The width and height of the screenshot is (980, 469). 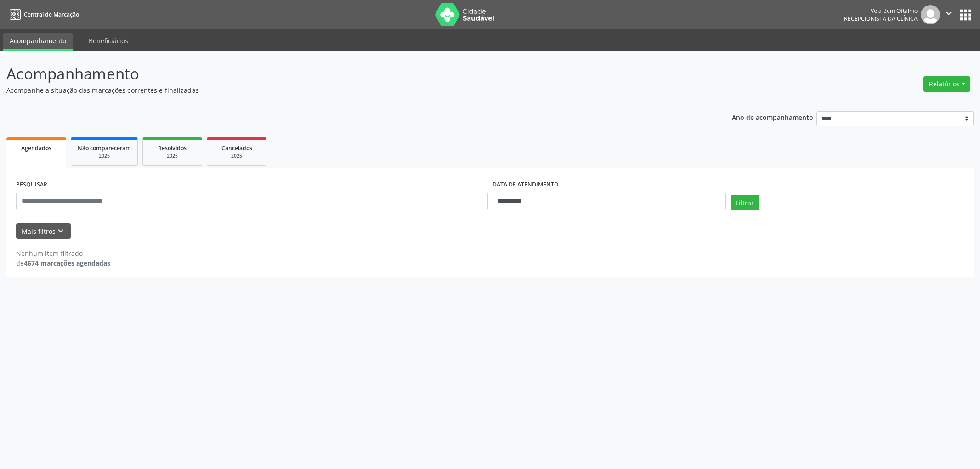 What do you see at coordinates (63, 263) in the screenshot?
I see `div: de` at bounding box center [63, 263].